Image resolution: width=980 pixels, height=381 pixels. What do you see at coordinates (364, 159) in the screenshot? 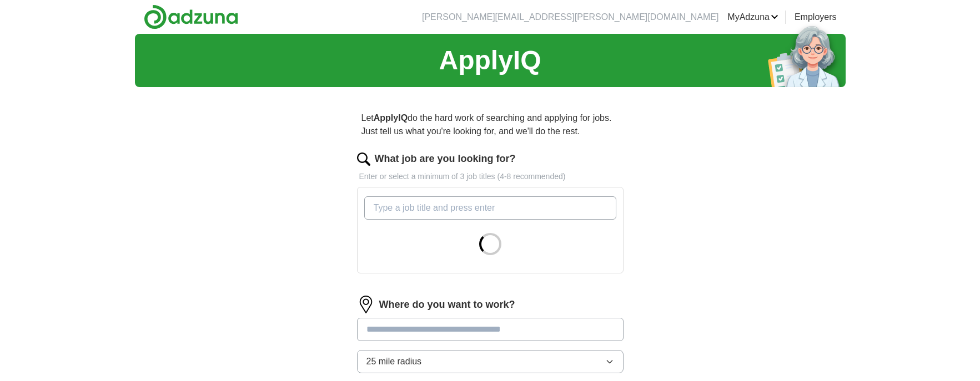
I see `img: search.png` at bounding box center [364, 159].